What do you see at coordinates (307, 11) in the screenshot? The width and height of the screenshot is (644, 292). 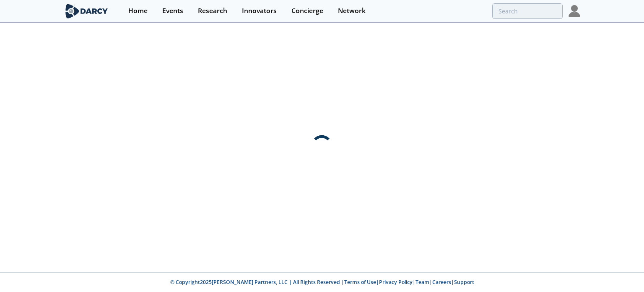 I see `div: Concierge` at bounding box center [307, 11].